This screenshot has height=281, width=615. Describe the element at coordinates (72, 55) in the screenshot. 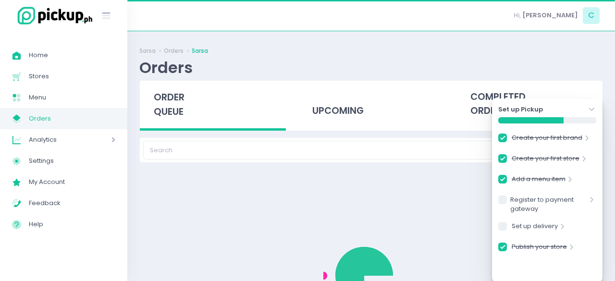

I see `span: Home` at that location.